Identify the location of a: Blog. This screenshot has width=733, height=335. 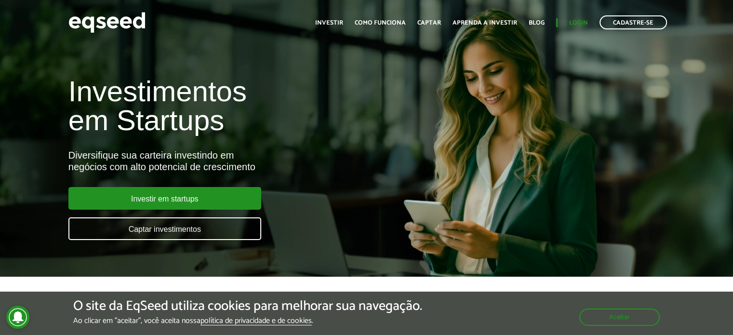
(536, 23).